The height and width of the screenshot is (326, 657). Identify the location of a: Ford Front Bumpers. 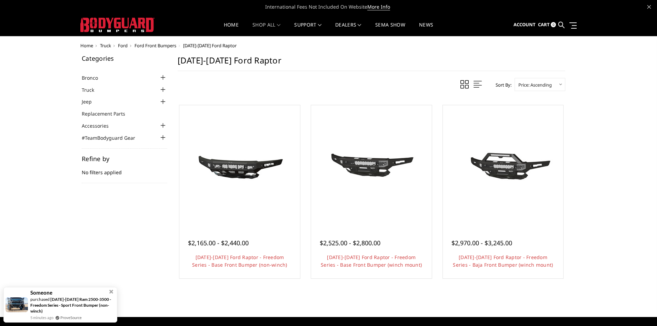
(155, 46).